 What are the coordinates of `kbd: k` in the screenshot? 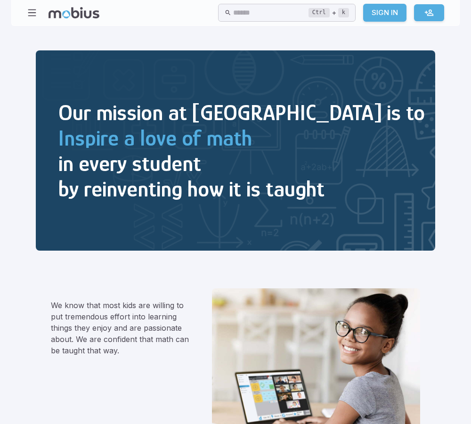 It's located at (343, 13).